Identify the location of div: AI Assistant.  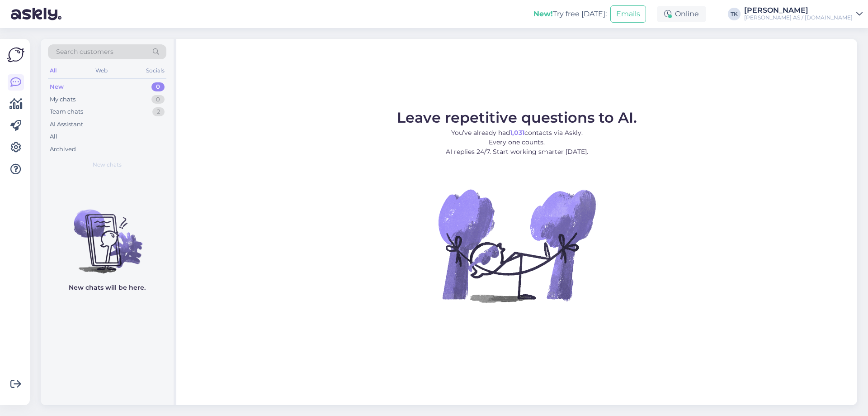
(67, 125).